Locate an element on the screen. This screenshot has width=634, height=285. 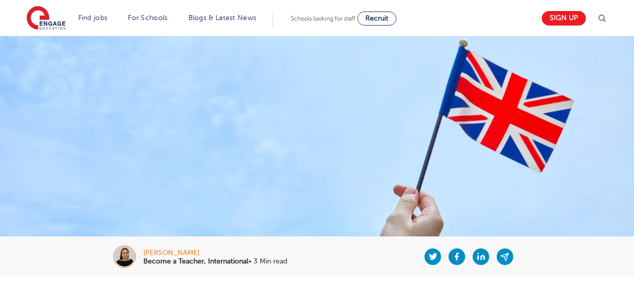
a: Sign up is located at coordinates (563, 18).